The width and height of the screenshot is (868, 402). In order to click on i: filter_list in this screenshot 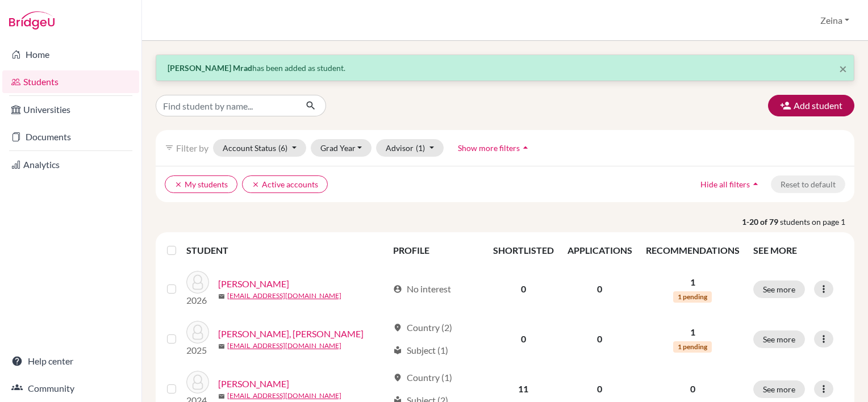, I will do `click(169, 148)`.